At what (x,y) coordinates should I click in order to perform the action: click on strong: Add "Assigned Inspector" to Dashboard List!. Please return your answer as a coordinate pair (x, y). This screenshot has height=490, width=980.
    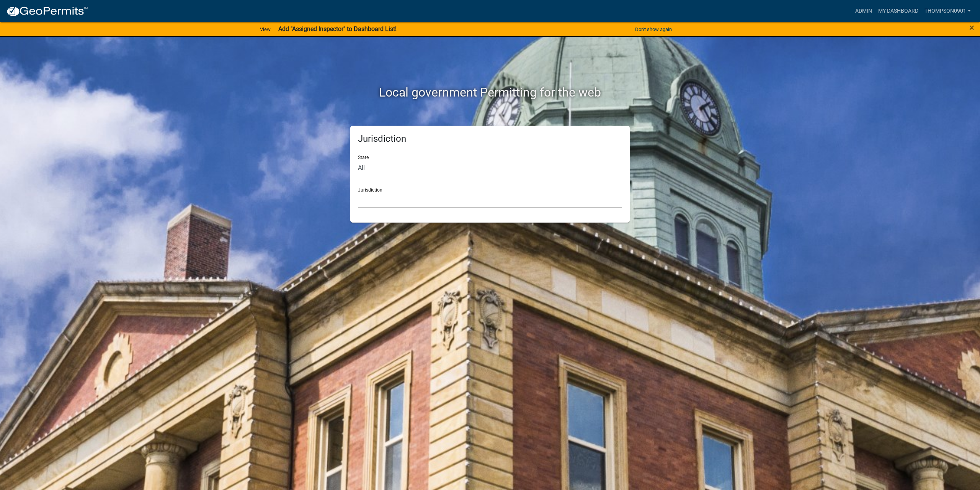
    Looking at the image, I should click on (337, 28).